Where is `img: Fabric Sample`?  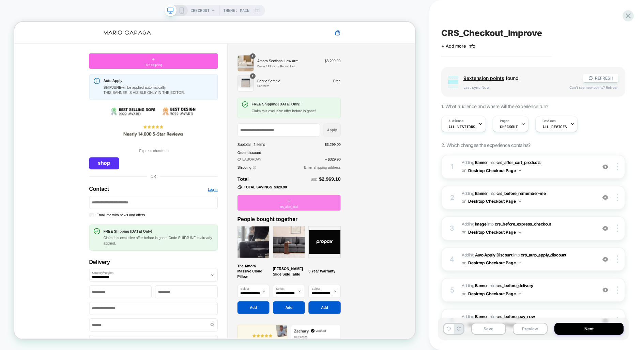
img: Fabric Sample is located at coordinates (309, 82).